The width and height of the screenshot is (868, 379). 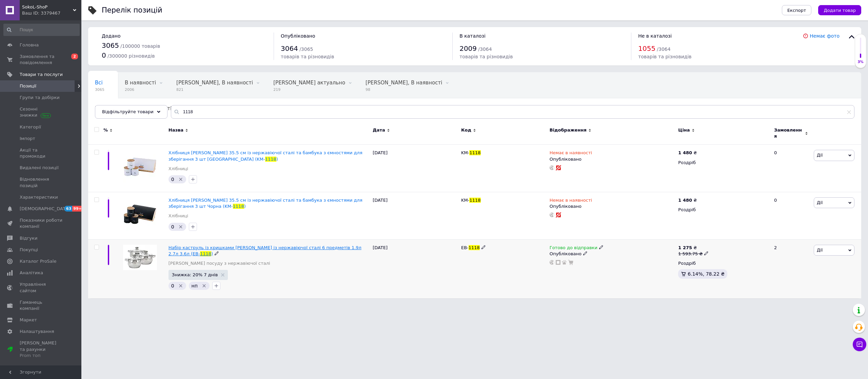 I want to click on div: 2, so click(x=791, y=269).